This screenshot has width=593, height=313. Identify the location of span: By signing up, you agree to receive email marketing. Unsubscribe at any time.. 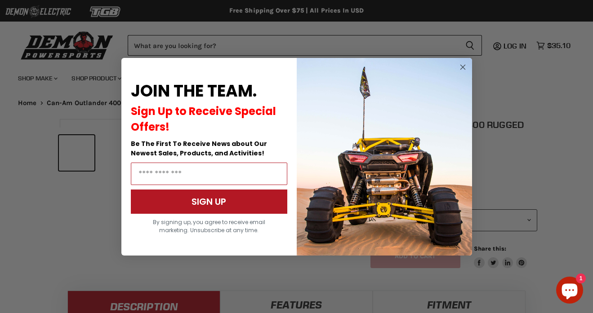
(209, 226).